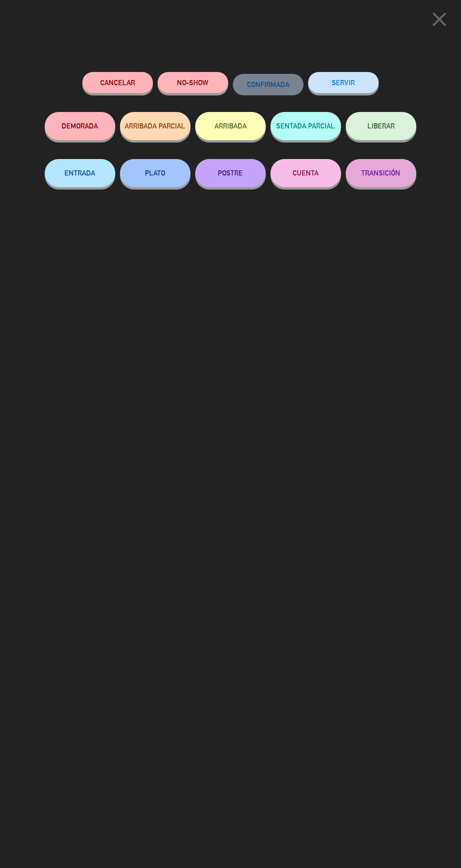 Image resolution: width=461 pixels, height=868 pixels. I want to click on button: TRANSICIÓN, so click(381, 173).